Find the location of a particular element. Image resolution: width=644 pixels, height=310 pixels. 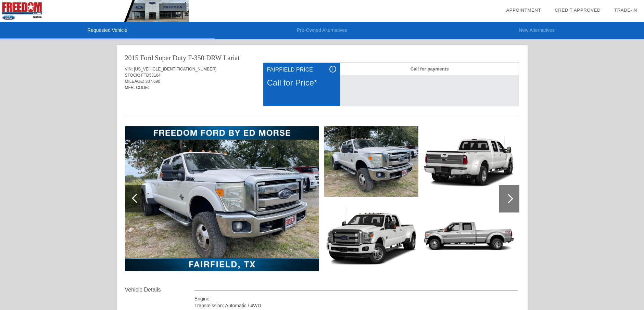

img: 2.jpg is located at coordinates (371, 161).